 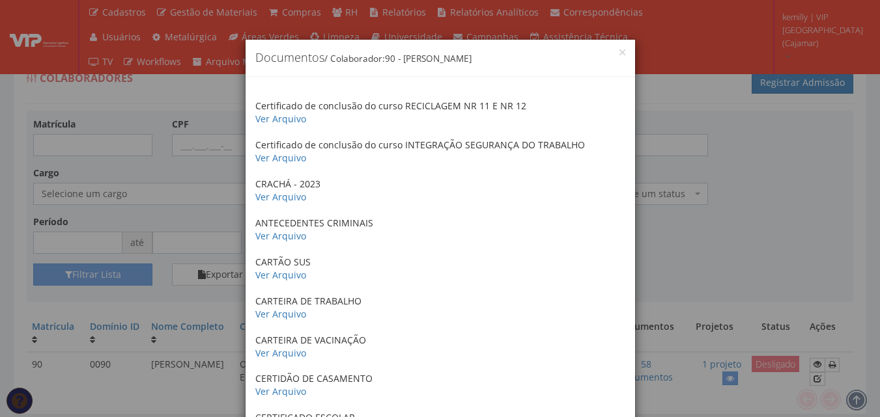 What do you see at coordinates (440, 308) in the screenshot?
I see `p: CARTEIRA DE TRABALHO` at bounding box center [440, 308].